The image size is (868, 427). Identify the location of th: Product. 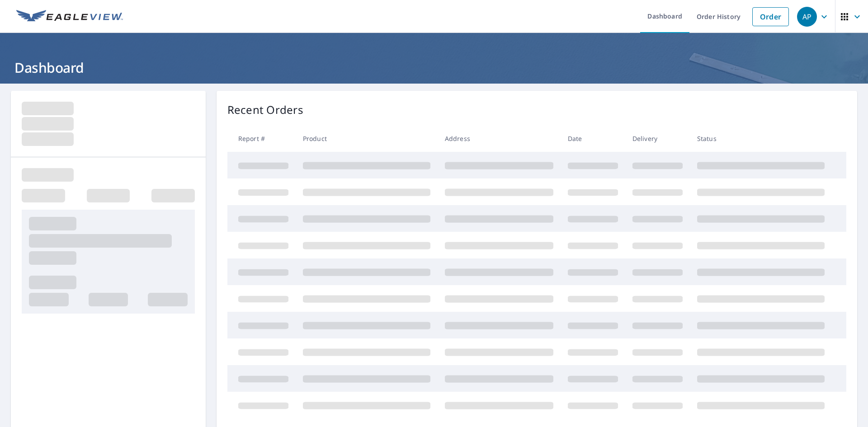
(367, 138).